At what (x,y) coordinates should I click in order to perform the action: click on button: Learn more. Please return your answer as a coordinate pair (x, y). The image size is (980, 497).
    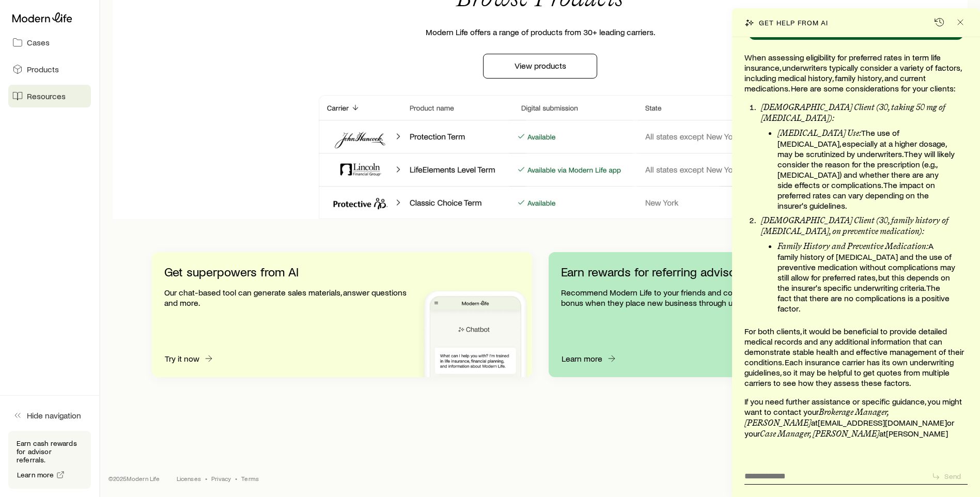
    Looking at the image, I should click on (589, 358).